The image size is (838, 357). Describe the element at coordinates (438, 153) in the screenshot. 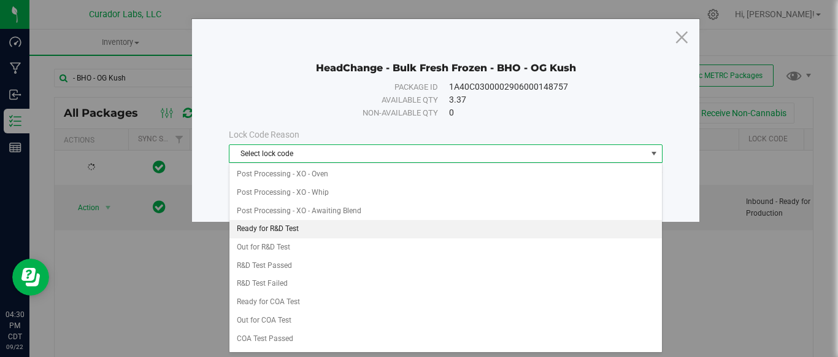

I see `span: Select lock code` at that location.